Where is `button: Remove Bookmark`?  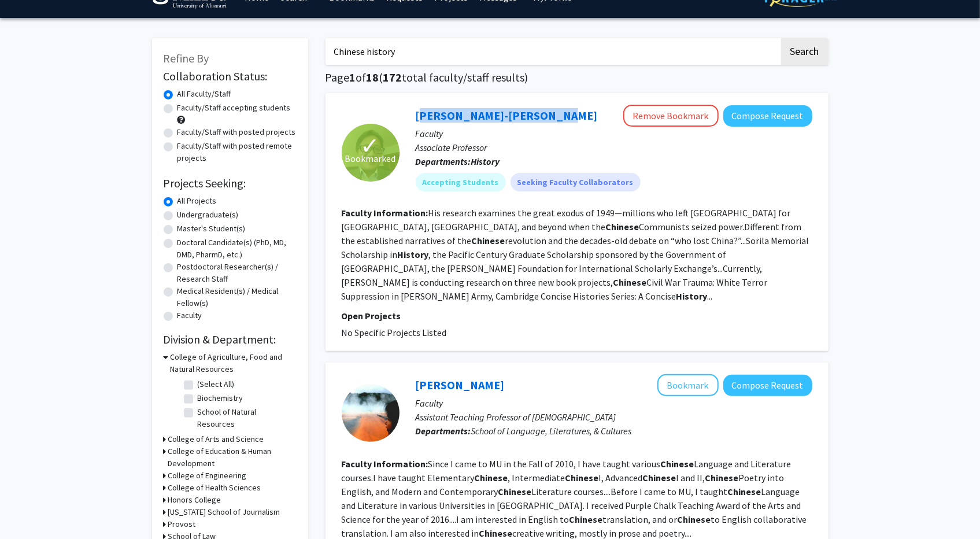 button: Remove Bookmark is located at coordinates (671, 116).